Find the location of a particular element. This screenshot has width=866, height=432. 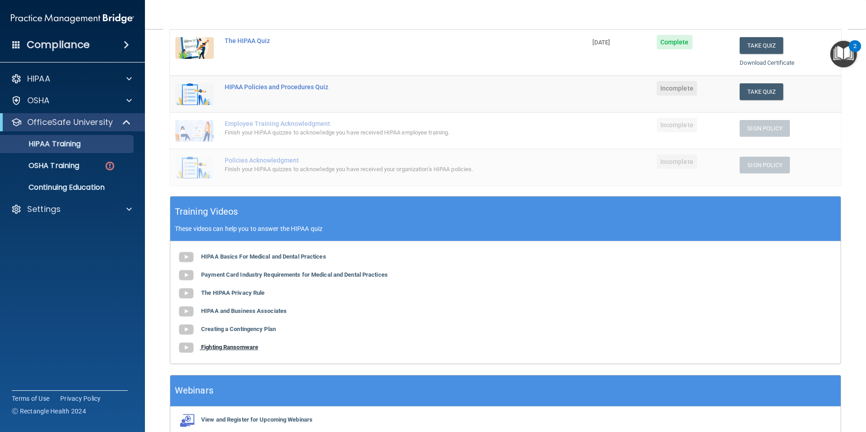

a: HIPAA is located at coordinates (71, 79).